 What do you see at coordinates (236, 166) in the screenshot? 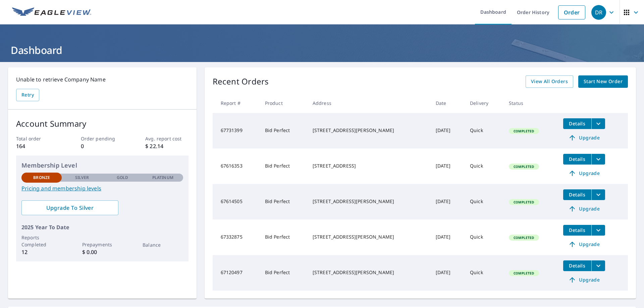
I see `td: 67616353` at bounding box center [236, 166].